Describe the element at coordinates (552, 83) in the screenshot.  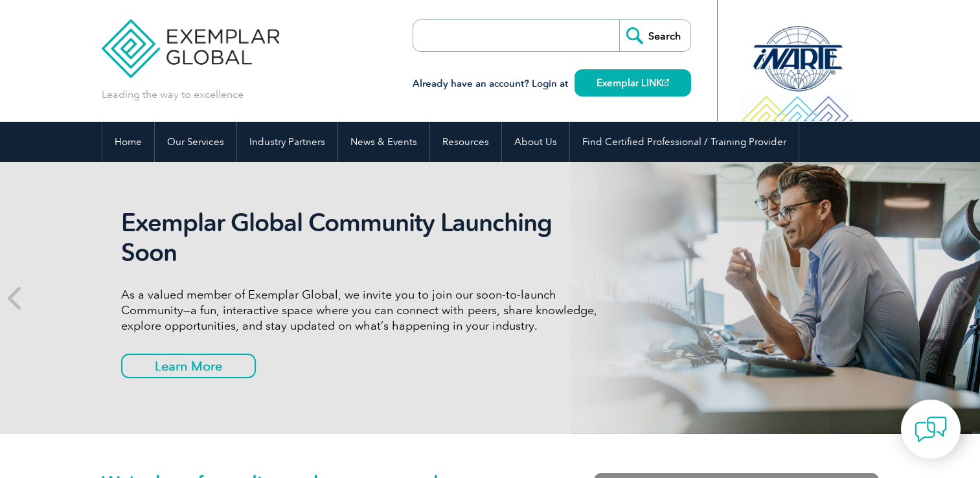
I see `h3: Already have an account? Login at` at that location.